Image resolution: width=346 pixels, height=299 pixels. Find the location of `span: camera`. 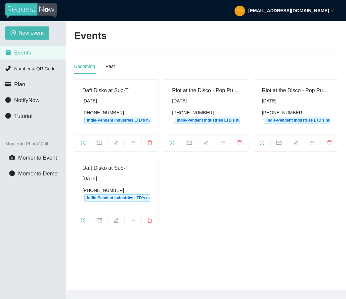

span: camera is located at coordinates (12, 157).